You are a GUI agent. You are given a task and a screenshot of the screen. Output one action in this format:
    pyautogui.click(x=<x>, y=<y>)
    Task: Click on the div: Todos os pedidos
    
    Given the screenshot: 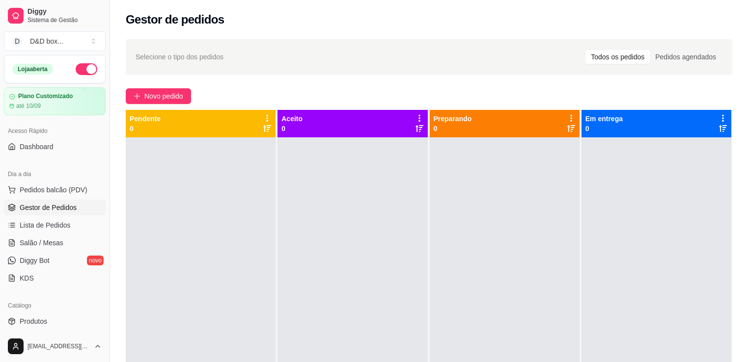 What is the action you would take?
    pyautogui.click(x=617, y=57)
    